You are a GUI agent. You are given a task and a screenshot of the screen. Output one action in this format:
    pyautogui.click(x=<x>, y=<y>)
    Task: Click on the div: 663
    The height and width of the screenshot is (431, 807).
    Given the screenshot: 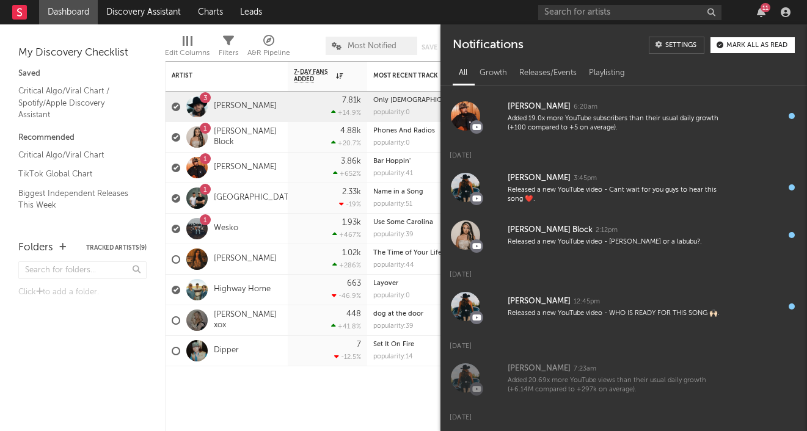 What is the action you would take?
    pyautogui.click(x=354, y=283)
    